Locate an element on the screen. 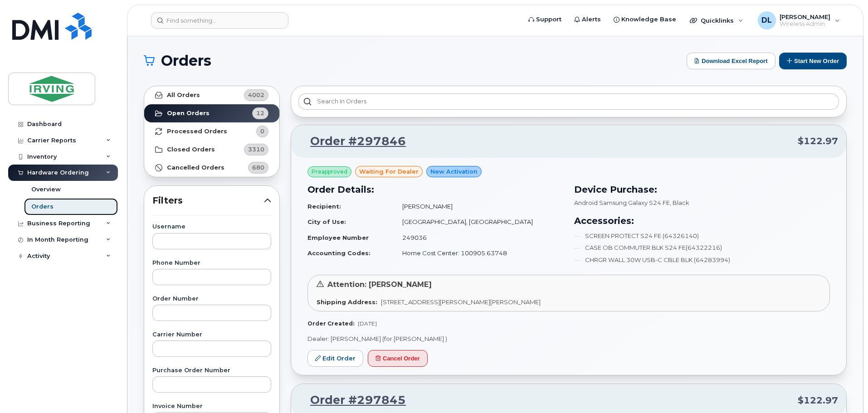 The height and width of the screenshot is (413, 868). label: Purchase Order Number is located at coordinates (212, 370).